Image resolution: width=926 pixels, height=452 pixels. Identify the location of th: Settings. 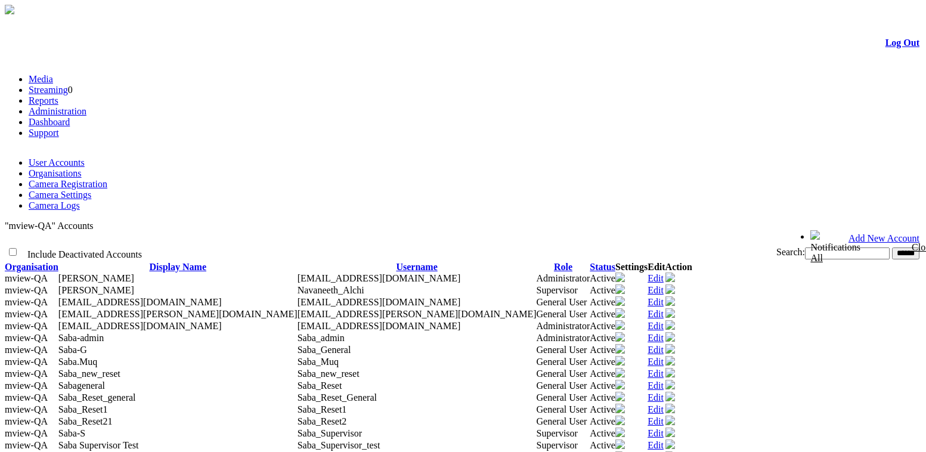
(631, 267).